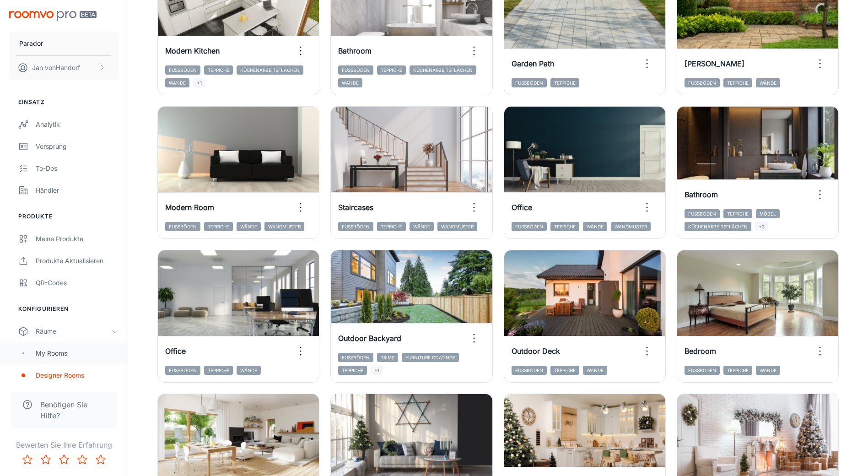 The width and height of the screenshot is (868, 476). I want to click on button: Rate 4 star, so click(82, 459).